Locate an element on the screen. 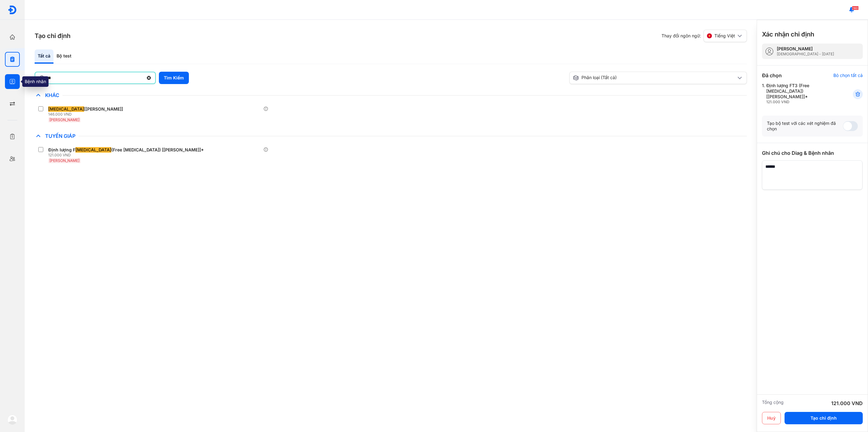 Image resolution: width=868 pixels, height=432 pixels. div: 146.000 VND is located at coordinates (87, 114).